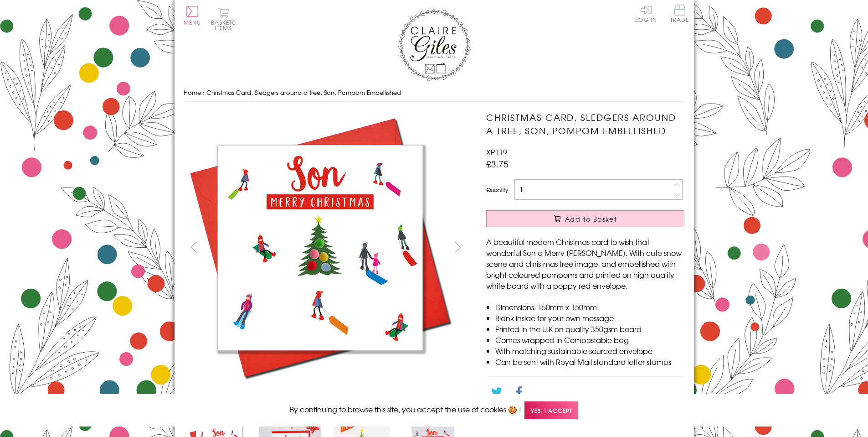 The image size is (868, 437). I want to click on h1: Christmas Card, Sledgers around a tree, Son, Pompom Embellished, so click(585, 124).